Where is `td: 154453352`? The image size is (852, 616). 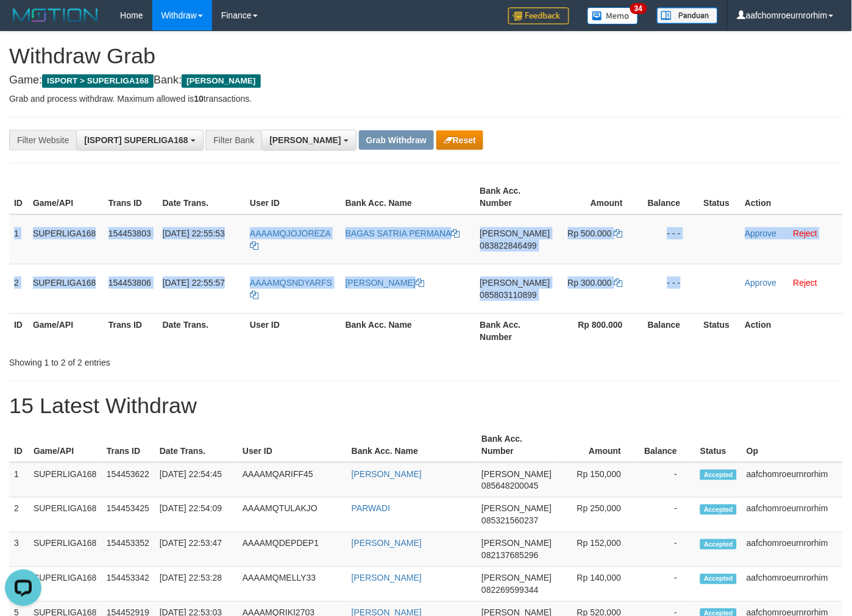 td: 154453352 is located at coordinates (128, 550).